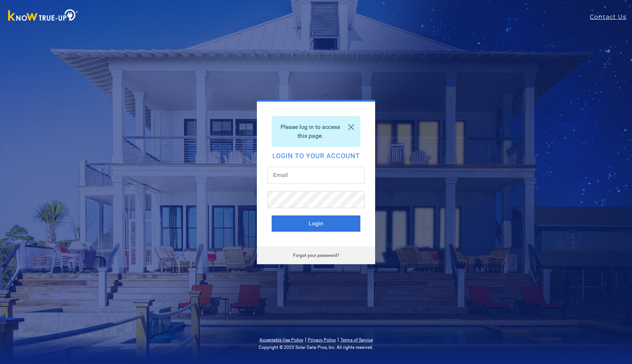  Describe the element at coordinates (281, 340) in the screenshot. I see `a: Acceptable Use Policy` at that location.